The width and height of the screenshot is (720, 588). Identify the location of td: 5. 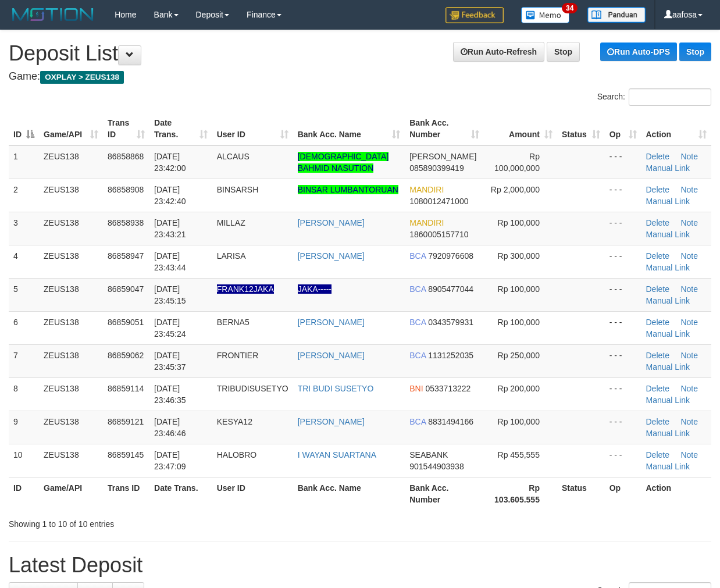
(24, 294).